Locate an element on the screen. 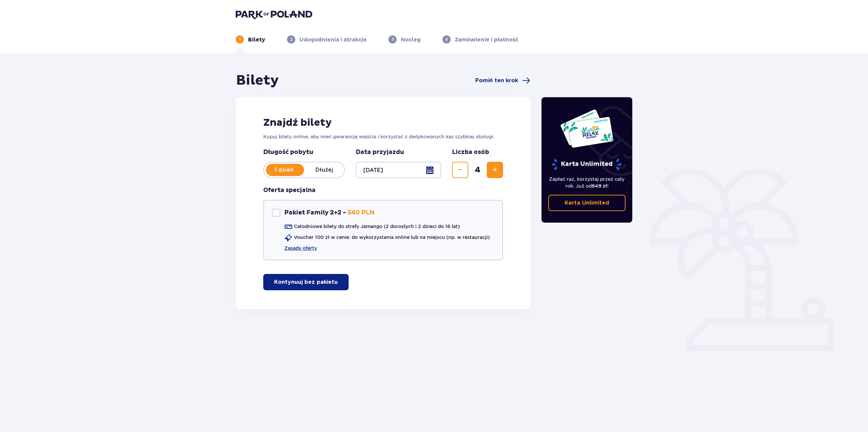  span: Pomiń ten krok is located at coordinates (497, 80).